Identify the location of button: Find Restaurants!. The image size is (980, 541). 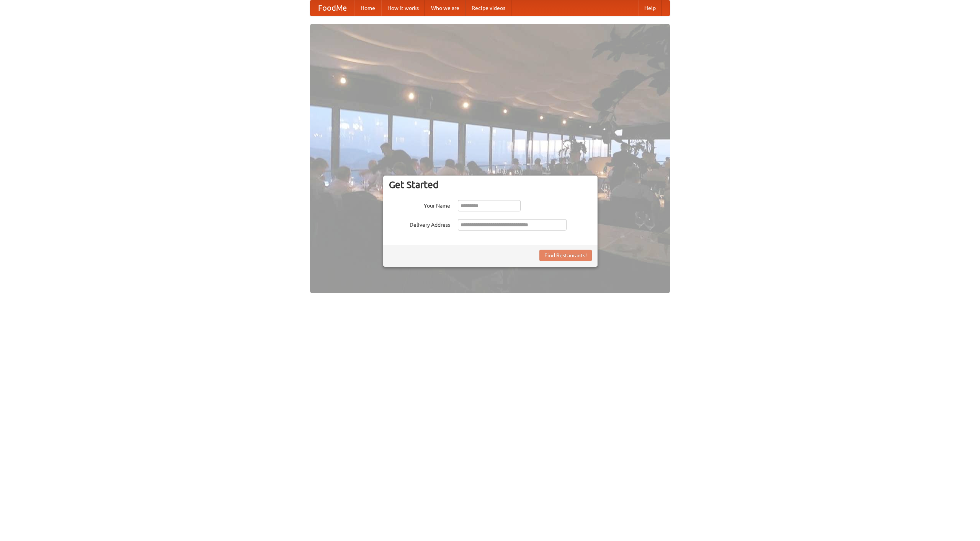
(565, 255).